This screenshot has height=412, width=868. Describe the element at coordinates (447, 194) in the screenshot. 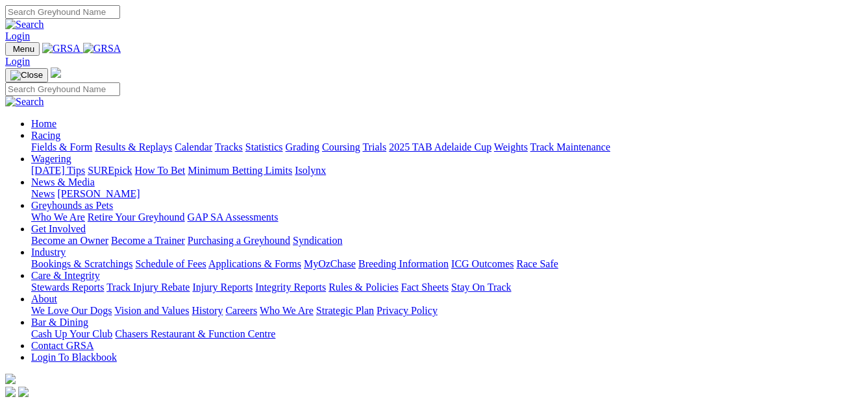

I see `div: News & Media` at that location.